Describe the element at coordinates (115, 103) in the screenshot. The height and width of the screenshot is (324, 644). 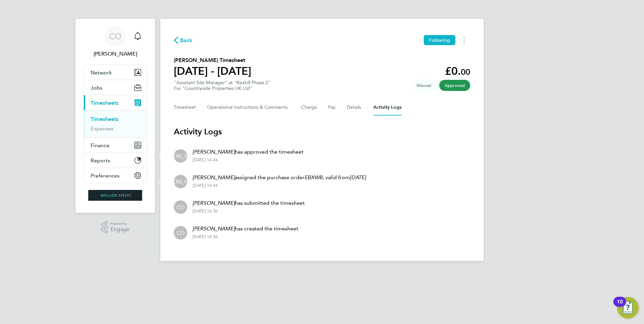
I see `button: Timesheets` at that location.